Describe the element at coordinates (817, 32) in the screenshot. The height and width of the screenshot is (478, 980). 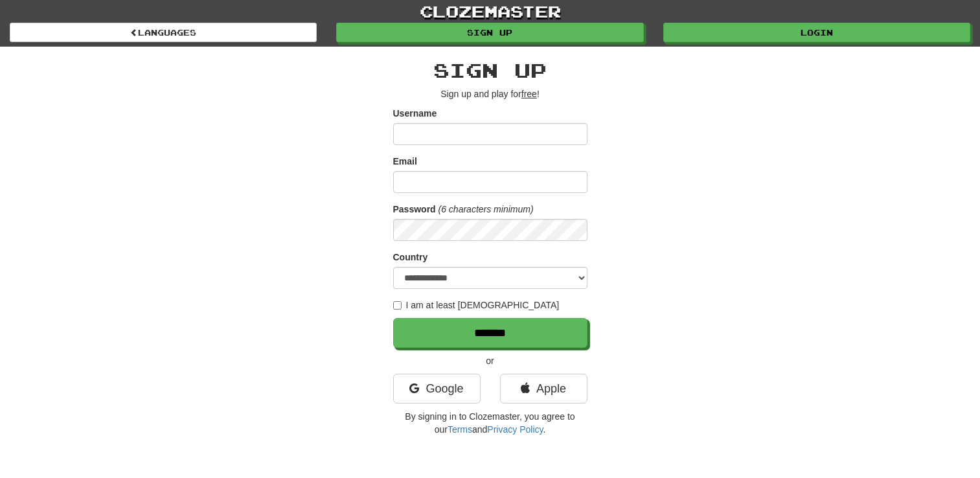
I see `a: Login` at that location.